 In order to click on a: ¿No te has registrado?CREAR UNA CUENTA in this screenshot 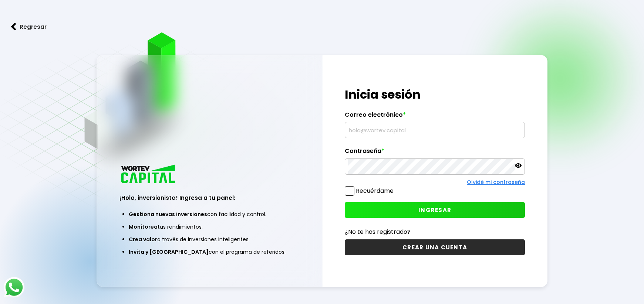, I will do `click(434, 241)`.